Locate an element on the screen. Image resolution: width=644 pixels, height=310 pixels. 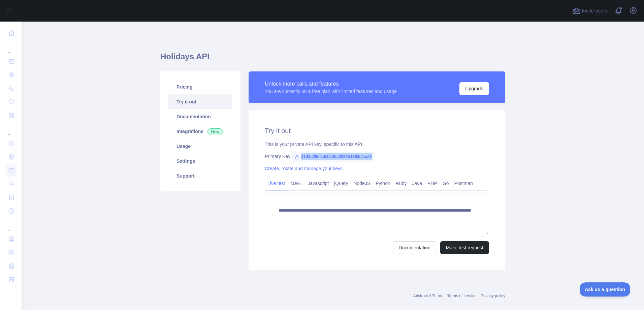
a: NodeJS is located at coordinates (362, 184).